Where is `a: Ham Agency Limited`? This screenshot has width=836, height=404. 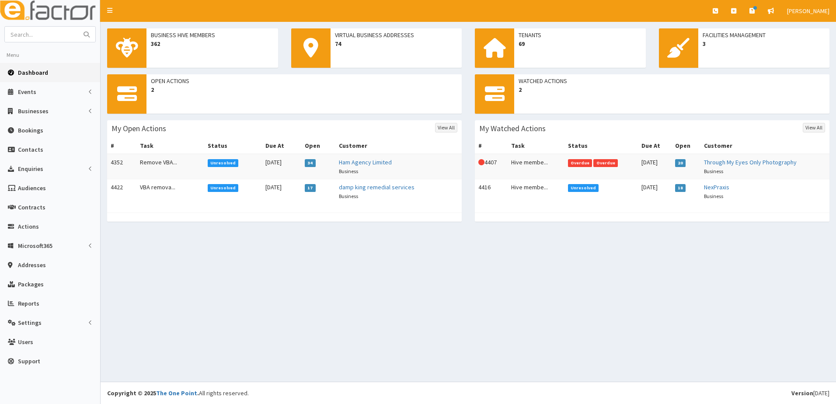 a: Ham Agency Limited is located at coordinates (365, 162).